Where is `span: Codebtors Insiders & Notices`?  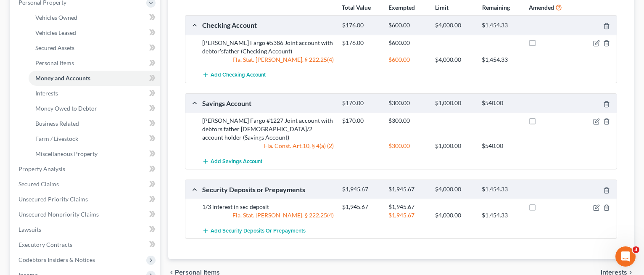 span: Codebtors Insiders & Notices is located at coordinates (57, 259).